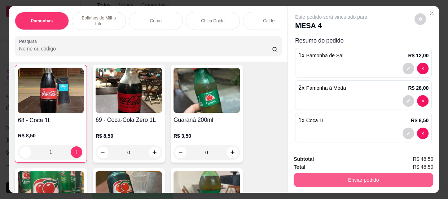 This screenshot has width=448, height=199. What do you see at coordinates (331, 26) in the screenshot?
I see `p: MESA 4` at bounding box center [331, 26].